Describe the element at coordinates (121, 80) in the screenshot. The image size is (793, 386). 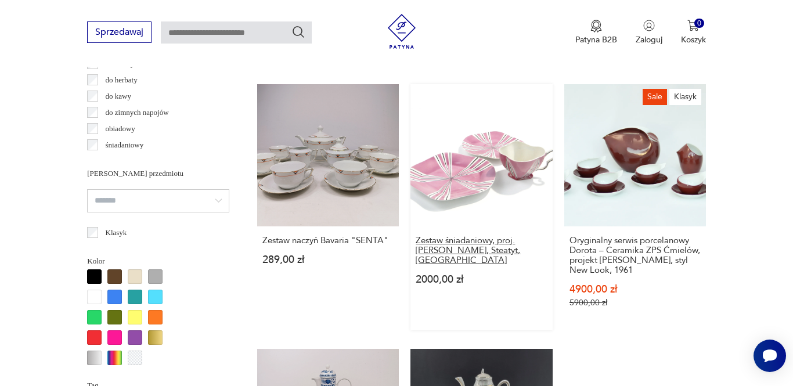
I see `p: do herbaty` at that location.